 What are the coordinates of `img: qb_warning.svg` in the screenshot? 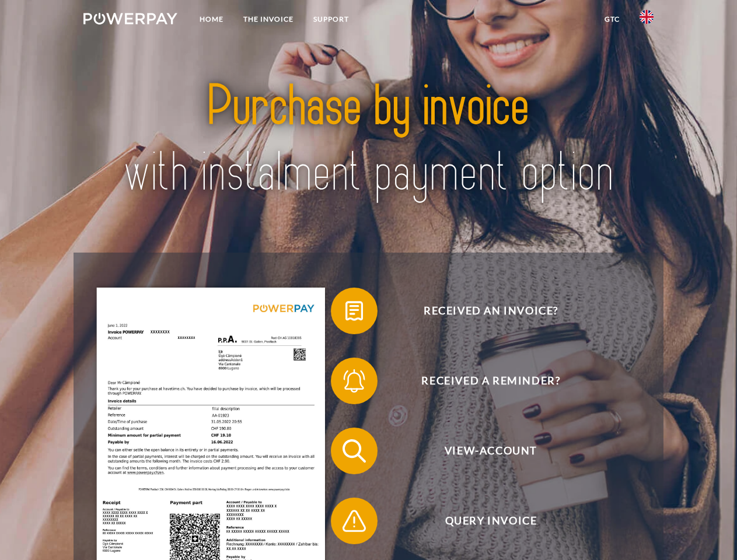 It's located at (354, 521).